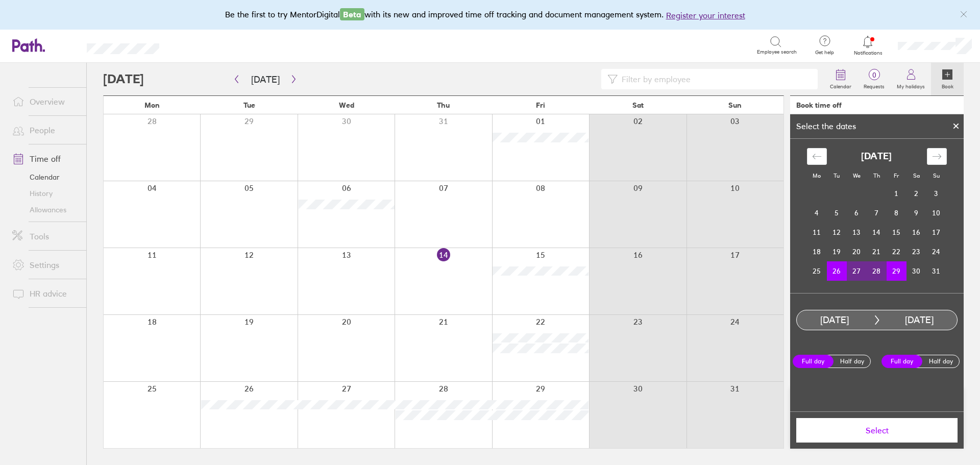 This screenshot has width=980, height=465. Describe the element at coordinates (877, 430) in the screenshot. I see `button: Select` at that location.